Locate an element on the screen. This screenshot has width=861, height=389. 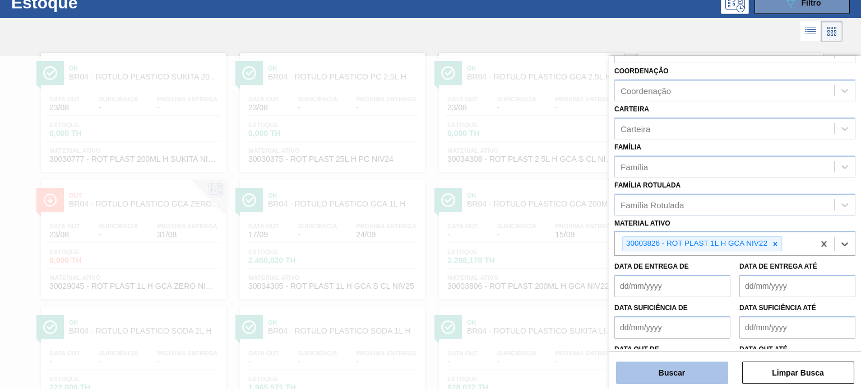
div: Visão em Cards is located at coordinates (831, 31).